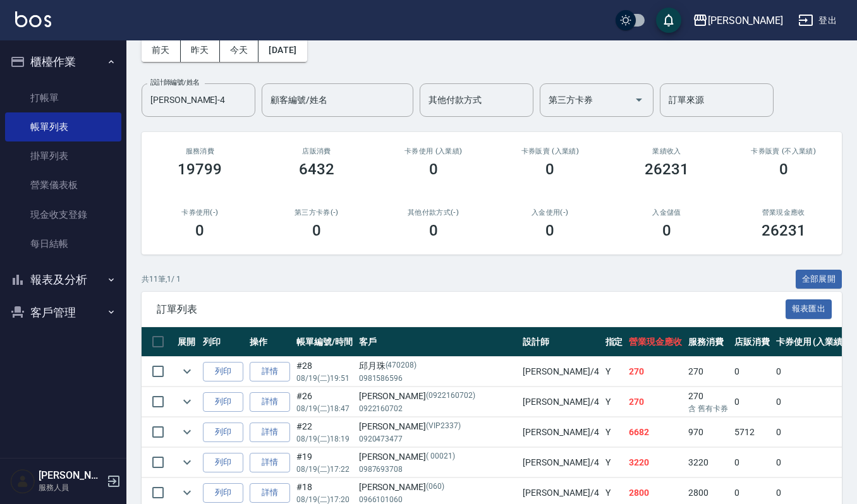  What do you see at coordinates (63, 127) in the screenshot?
I see `a: 帳單列表` at bounding box center [63, 127].